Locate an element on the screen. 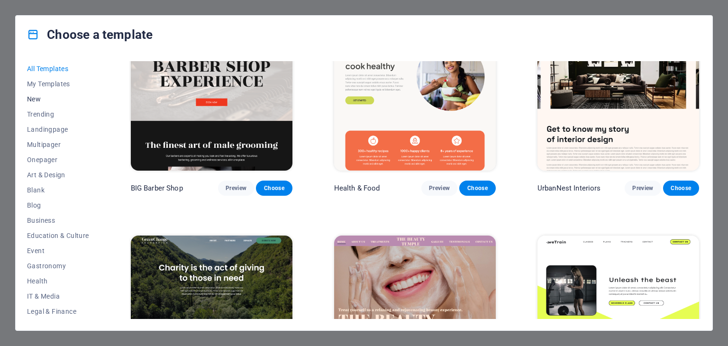 The image size is (728, 346). span: New is located at coordinates (58, 99).